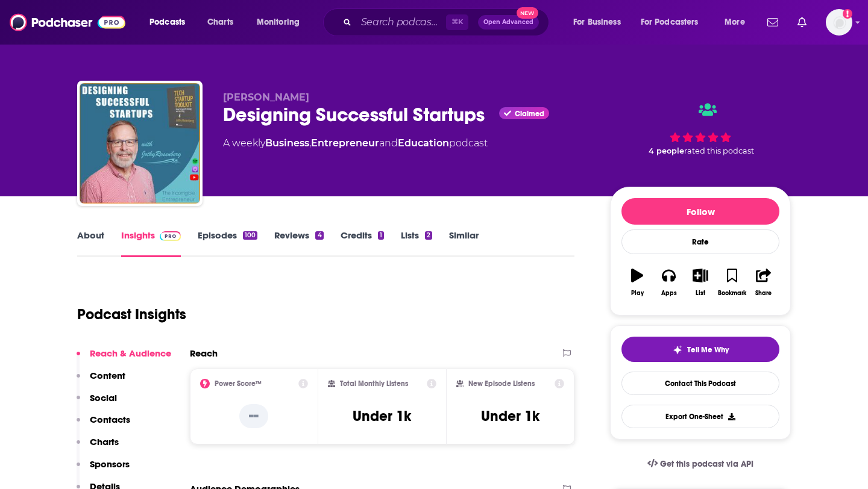  Describe the element at coordinates (700, 349) in the screenshot. I see `button: tell me why sparkleTell Me Why` at that location.